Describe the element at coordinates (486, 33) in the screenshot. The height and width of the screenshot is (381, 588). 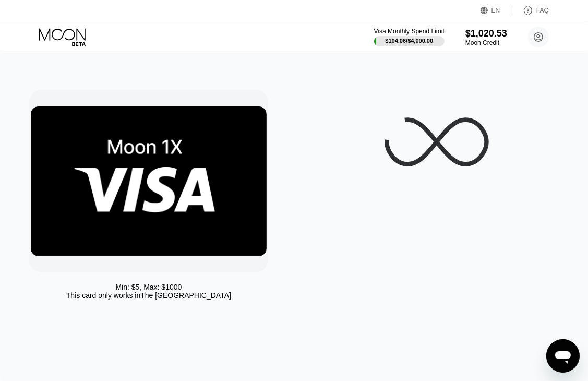
I see `div: $1,020.53` at that location.